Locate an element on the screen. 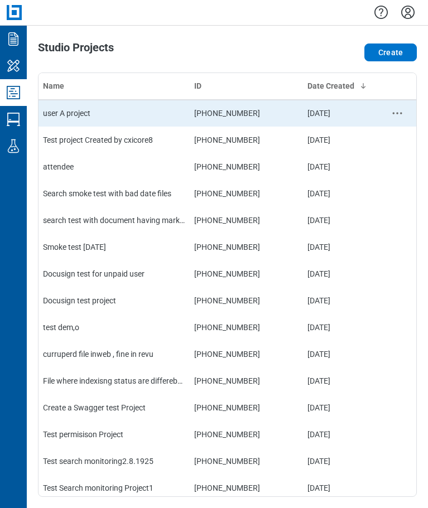 The width and height of the screenshot is (428, 508). button: Create is located at coordinates (390, 52).